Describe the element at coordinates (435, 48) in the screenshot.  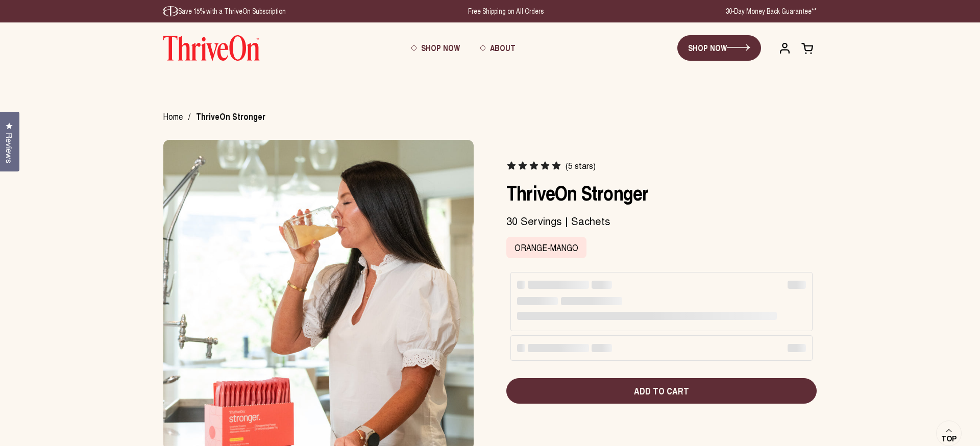
I see `a: Shop Now` at that location.